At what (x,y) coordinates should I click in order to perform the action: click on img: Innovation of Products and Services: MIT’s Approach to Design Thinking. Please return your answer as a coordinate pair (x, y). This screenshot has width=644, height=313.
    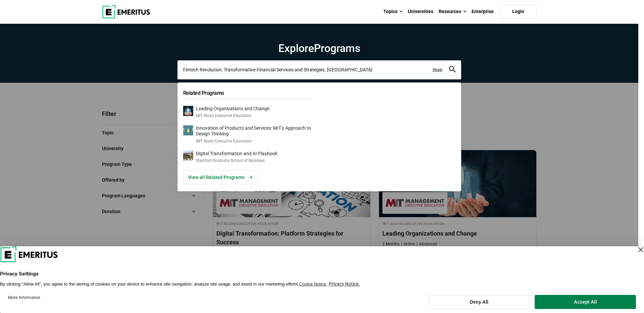
    Looking at the image, I should click on (188, 130).